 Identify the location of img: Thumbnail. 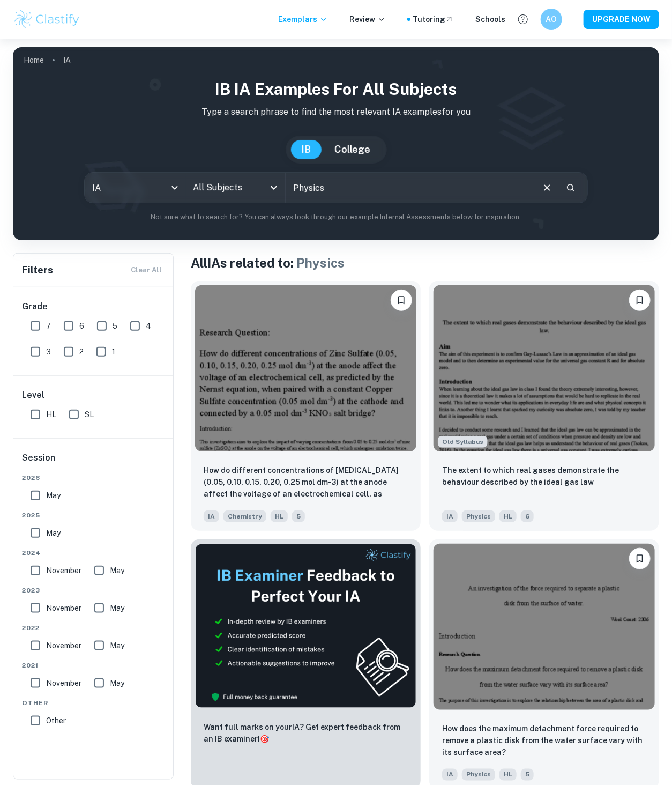
(305, 626).